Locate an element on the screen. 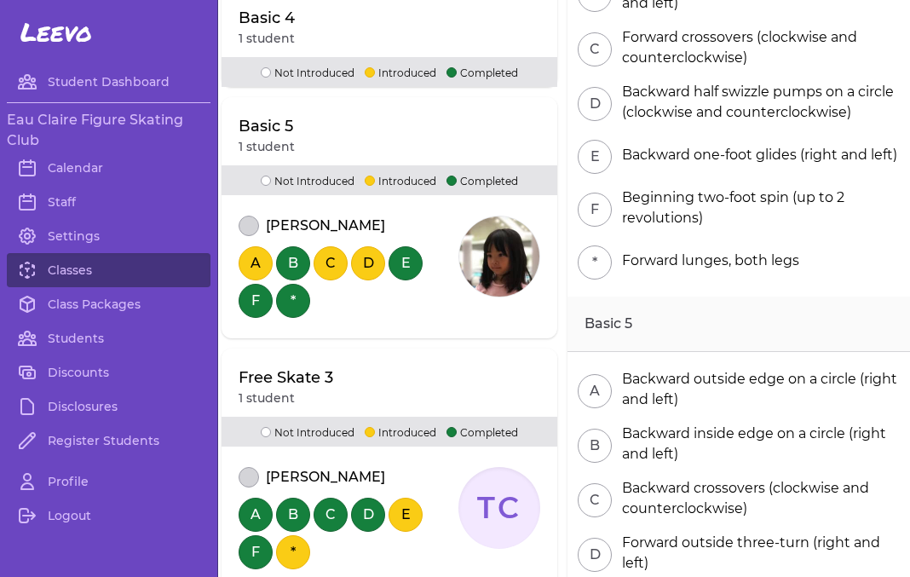 The image size is (910, 577). p: Basic 5 is located at coordinates (267, 126).